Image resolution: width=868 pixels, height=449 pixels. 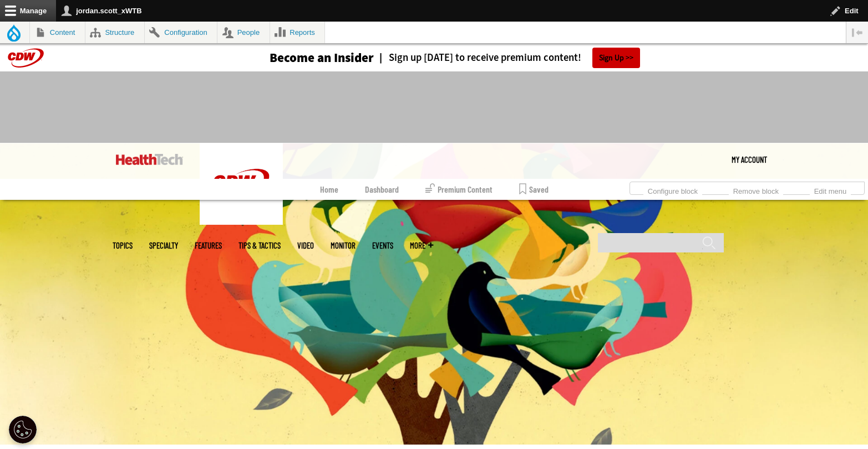 I want to click on a: Configuration, so click(x=180, y=32).